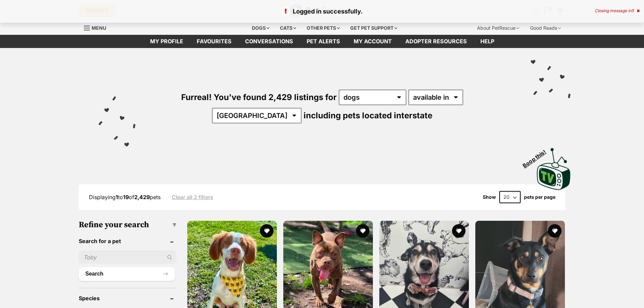 Image resolution: width=644 pixels, height=308 pixels. Describe the element at coordinates (97, 27) in the screenshot. I see `a: Menu` at that location.